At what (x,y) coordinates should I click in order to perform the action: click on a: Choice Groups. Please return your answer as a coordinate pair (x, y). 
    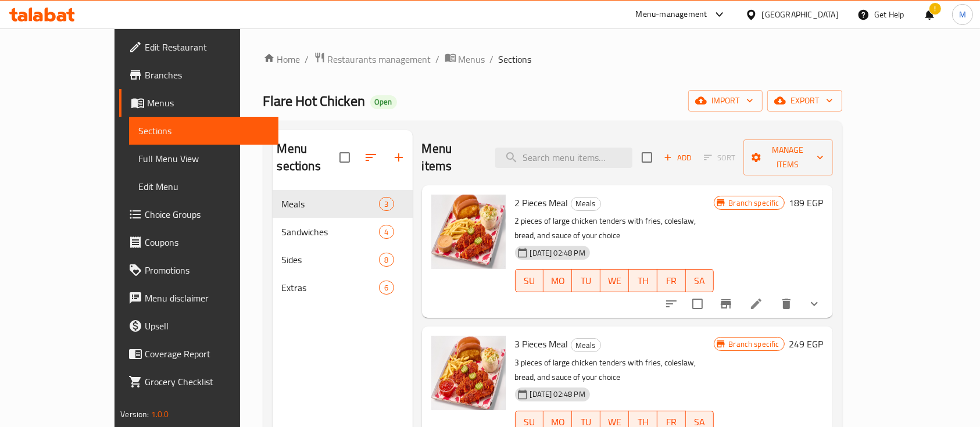
    Looking at the image, I should click on (199, 214).